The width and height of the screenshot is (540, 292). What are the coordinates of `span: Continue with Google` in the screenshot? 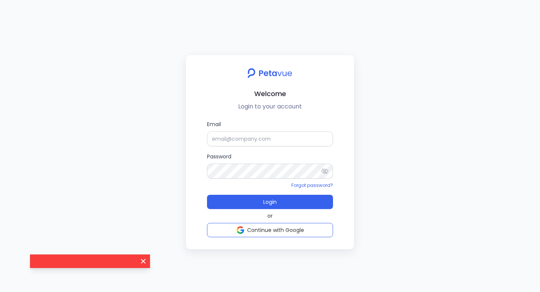 It's located at (276, 230).